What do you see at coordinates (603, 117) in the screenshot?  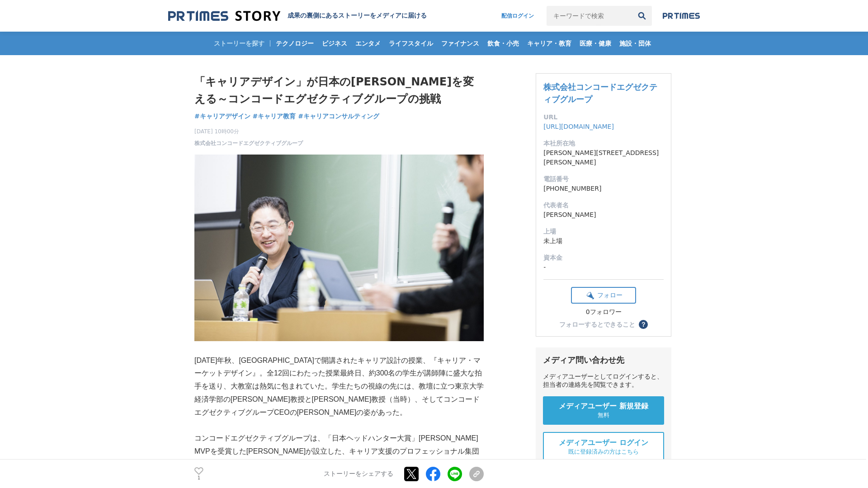 I see `dt: URL` at bounding box center [603, 117].